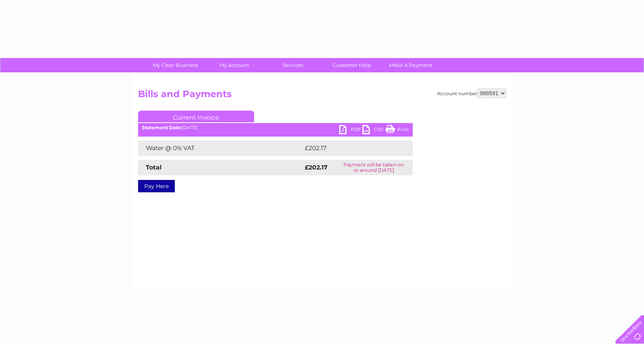  What do you see at coordinates (175, 65) in the screenshot?
I see `a: My Clear Business` at bounding box center [175, 65].